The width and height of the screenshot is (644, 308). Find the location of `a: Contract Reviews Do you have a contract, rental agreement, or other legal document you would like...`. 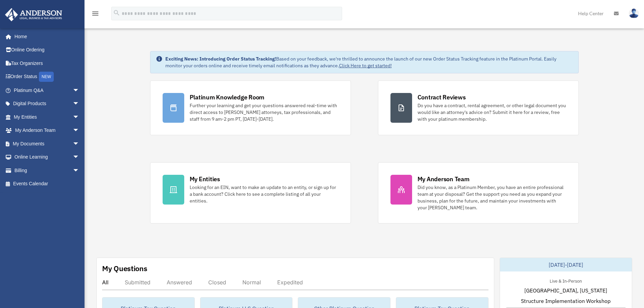

a: Contract Reviews Do you have a contract, rental agreement, or other legal document you would like... is located at coordinates (479, 108).